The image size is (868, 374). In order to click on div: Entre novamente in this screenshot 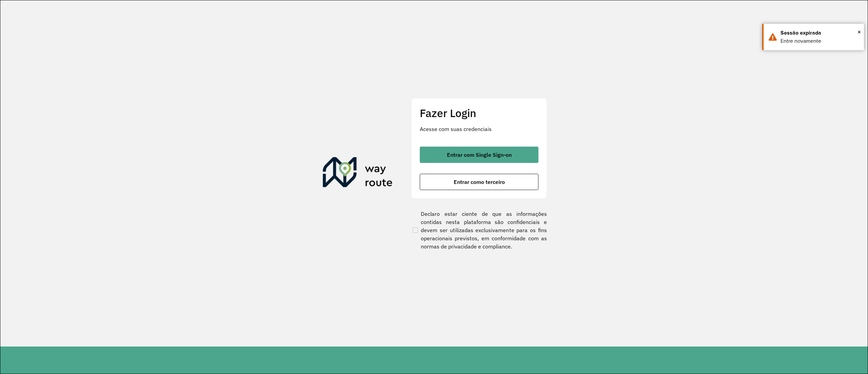, I will do `click(820, 41)`.